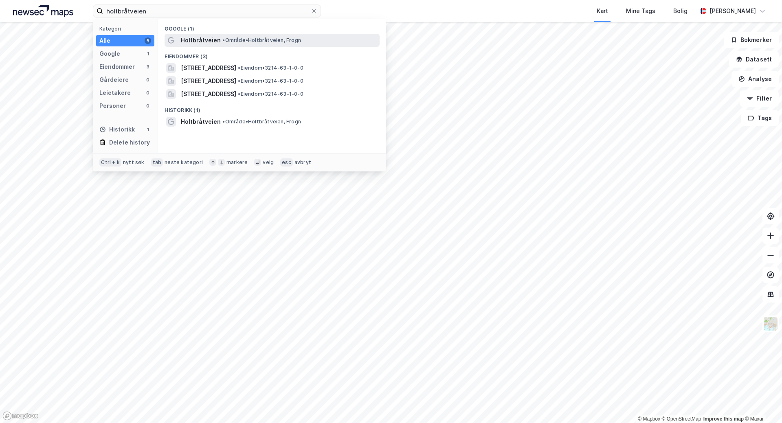 The height and width of the screenshot is (423, 782). Describe the element at coordinates (114, 80) in the screenshot. I see `div: Gårdeiere` at that location.